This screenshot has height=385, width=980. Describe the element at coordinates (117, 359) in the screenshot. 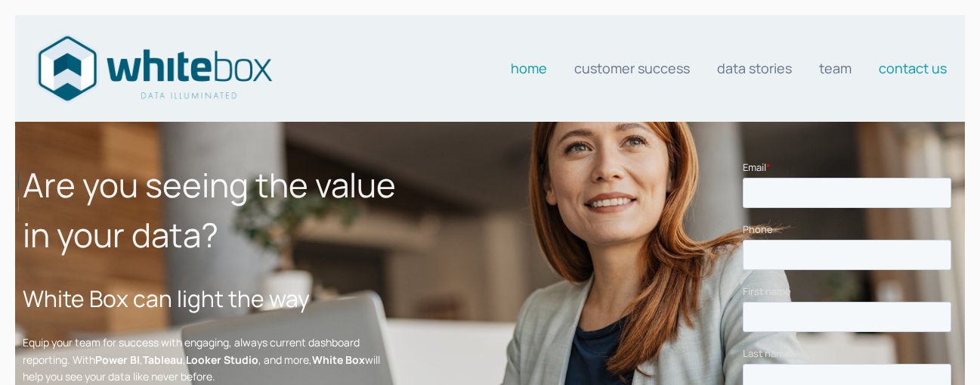

I see `strong: Power BI` at that location.